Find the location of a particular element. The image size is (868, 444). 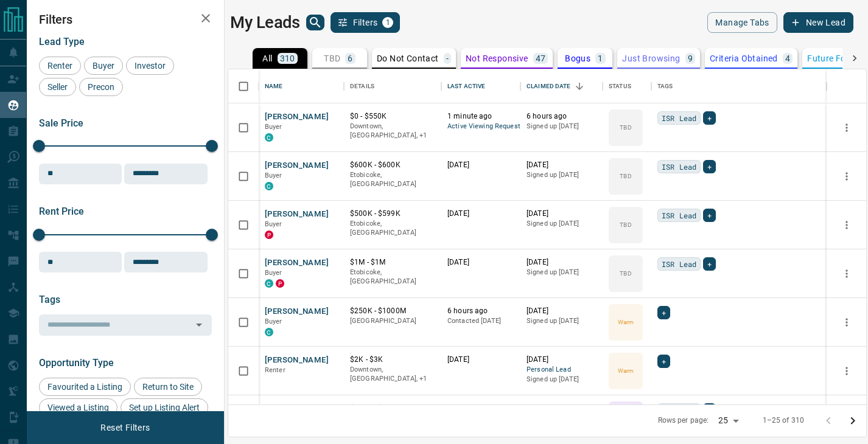

p: Bogus is located at coordinates (578, 58).